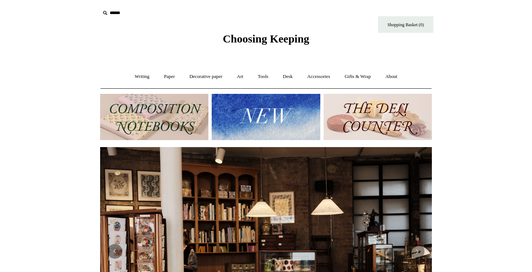  I want to click on a: Decorative paper, so click(206, 76).